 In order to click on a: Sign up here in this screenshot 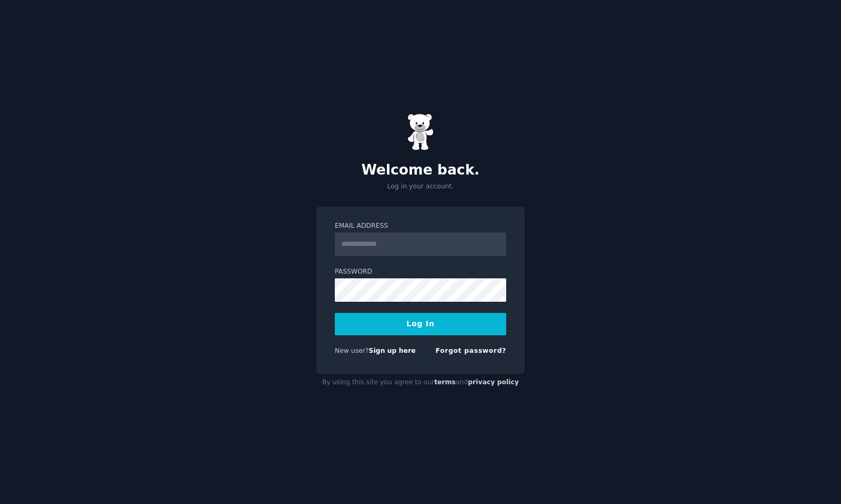, I will do `click(393, 351)`.